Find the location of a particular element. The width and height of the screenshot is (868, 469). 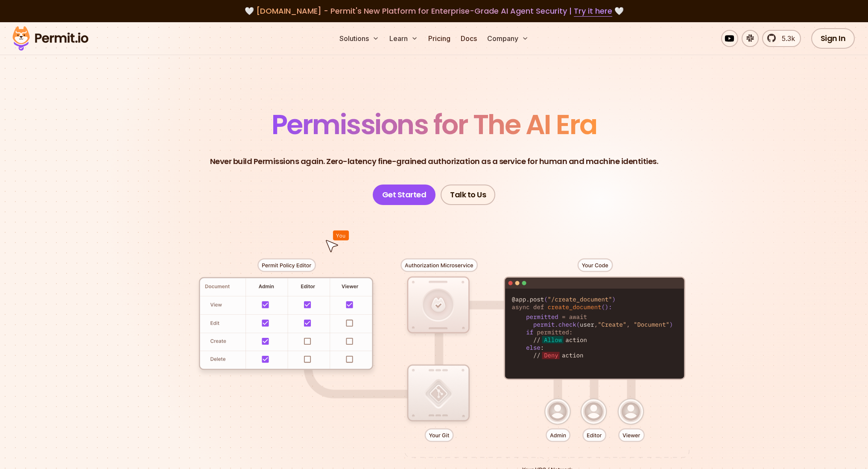

a: Talk to Us is located at coordinates (468, 195).